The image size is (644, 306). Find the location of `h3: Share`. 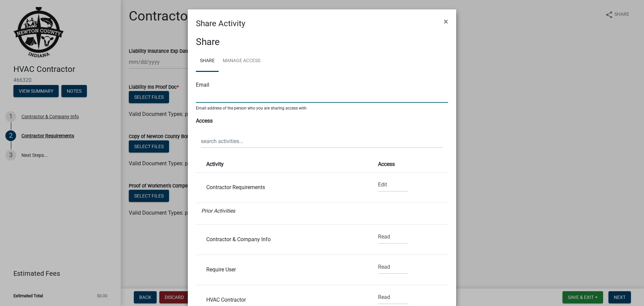

h3: Share is located at coordinates (322, 42).